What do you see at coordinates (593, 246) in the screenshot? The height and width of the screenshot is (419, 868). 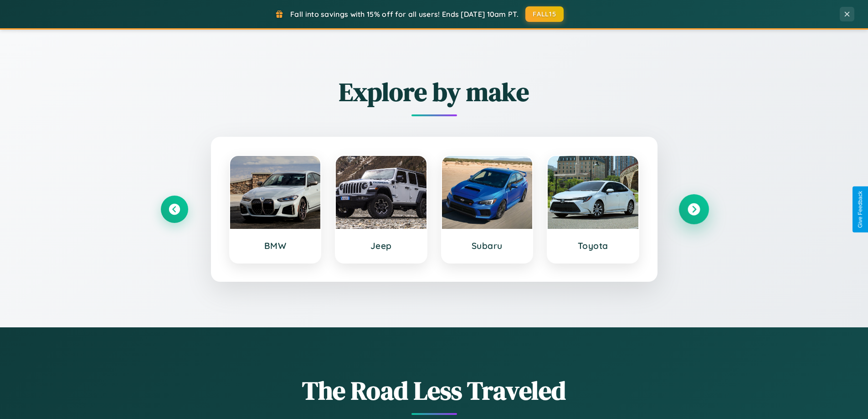 I see `h3: Toyota` at bounding box center [593, 246].